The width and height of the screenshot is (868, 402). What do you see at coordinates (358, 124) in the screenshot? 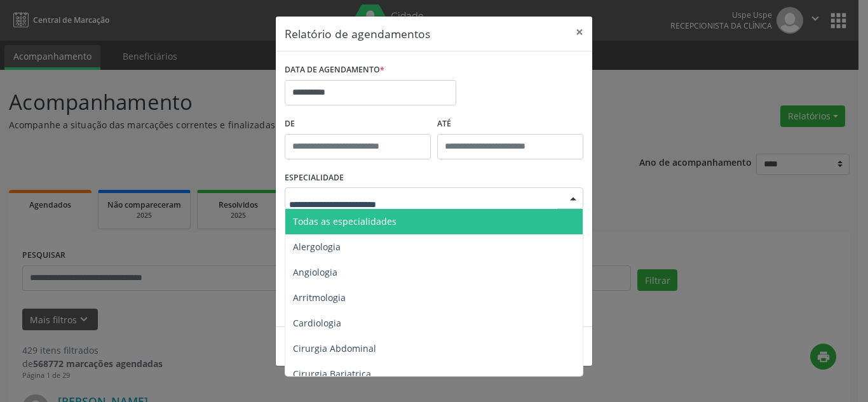
I see `label: De` at bounding box center [358, 124].